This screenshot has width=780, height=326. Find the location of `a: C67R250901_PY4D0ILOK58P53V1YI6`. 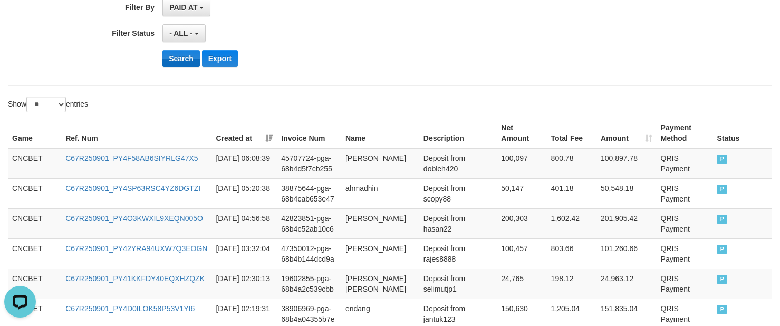

a: C67R250901_PY4D0ILOK58P53V1YI6 is located at coordinates (130, 308).